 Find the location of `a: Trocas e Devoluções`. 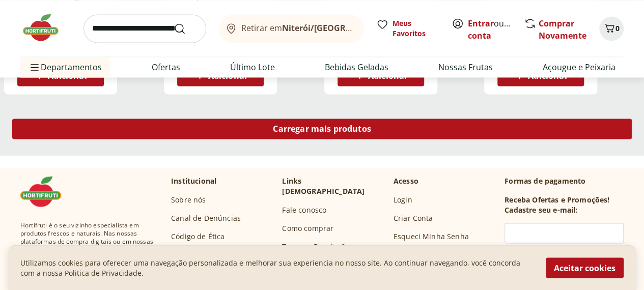

a: Trocas e Devoluções is located at coordinates (317, 246).